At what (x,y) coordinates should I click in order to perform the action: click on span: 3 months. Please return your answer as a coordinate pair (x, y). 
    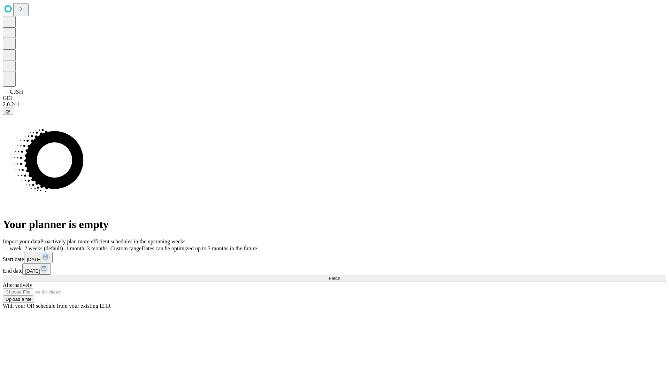
    Looking at the image, I should click on (97, 248).